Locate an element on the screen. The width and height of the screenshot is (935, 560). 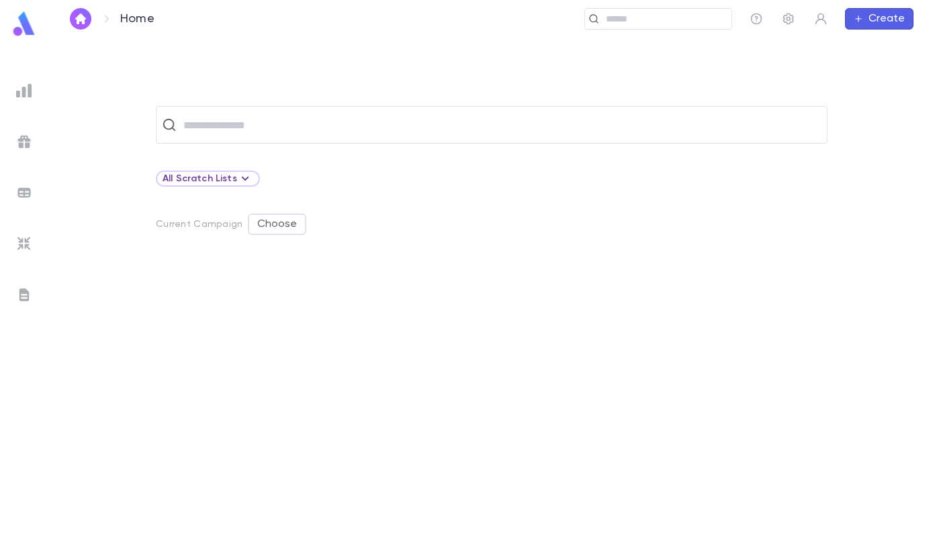
img: letters_grey.7941b92b52307dd3b8a917253454ce1c.svg is located at coordinates (24, 295).